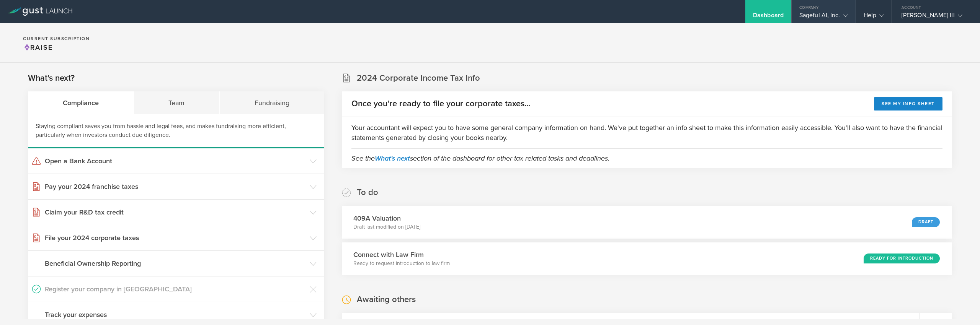  I want to click on h2: 2024 Corporate Income Tax Info, so click(418, 78).